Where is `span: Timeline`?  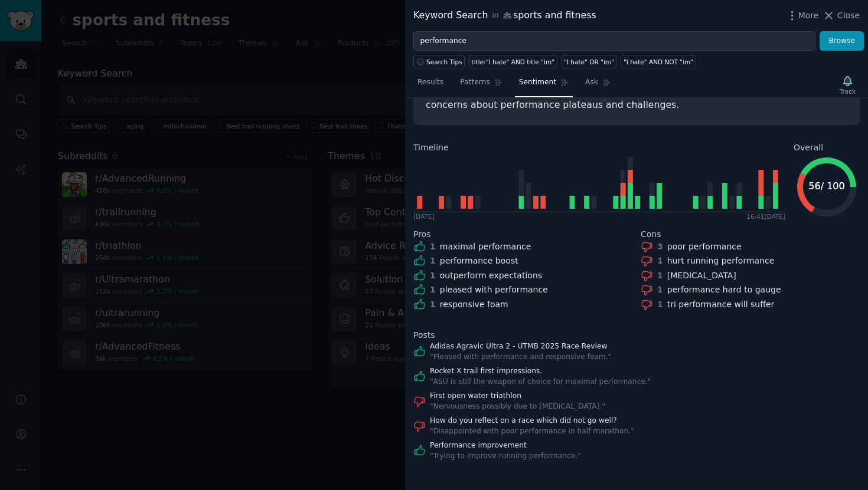 span: Timeline is located at coordinates (431, 147).